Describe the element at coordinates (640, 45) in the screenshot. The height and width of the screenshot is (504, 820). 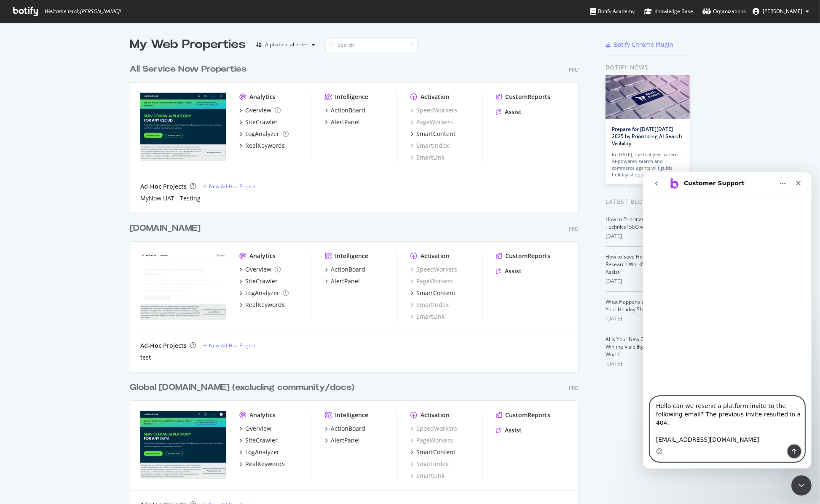
I see `a: Botify Chrome Plugin` at that location.